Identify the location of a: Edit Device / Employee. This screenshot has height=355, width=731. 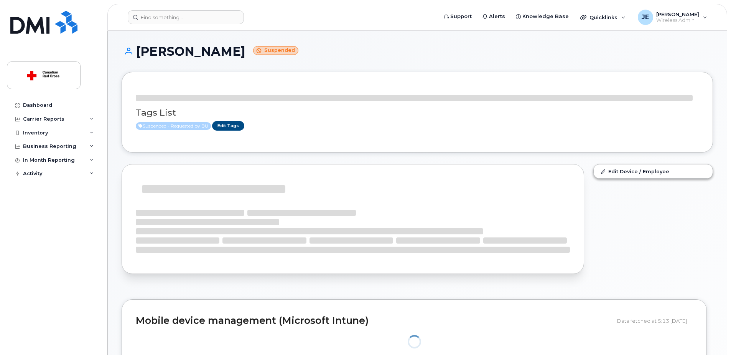
(653, 171).